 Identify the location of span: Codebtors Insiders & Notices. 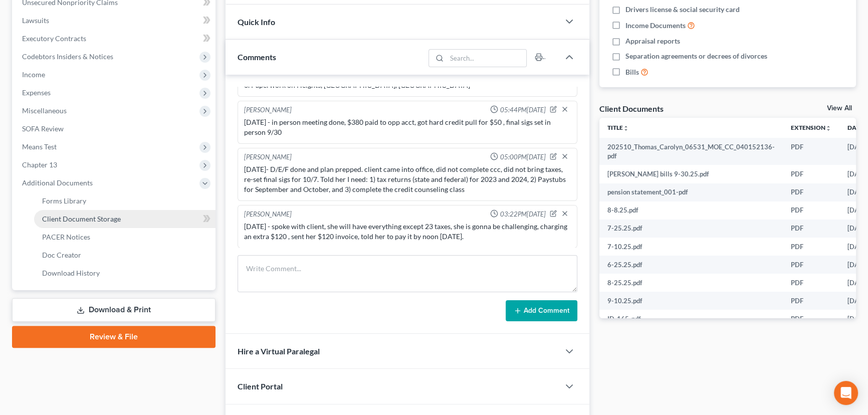
(68, 56).